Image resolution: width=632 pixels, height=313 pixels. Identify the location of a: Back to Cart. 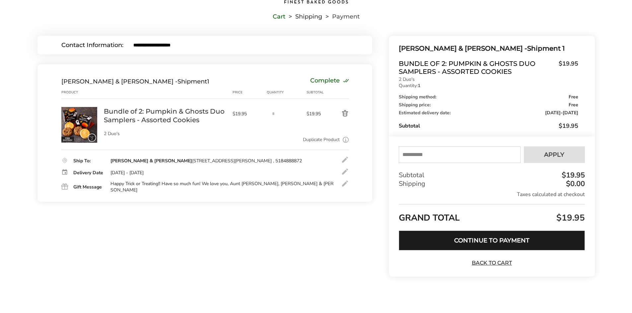
(491, 263).